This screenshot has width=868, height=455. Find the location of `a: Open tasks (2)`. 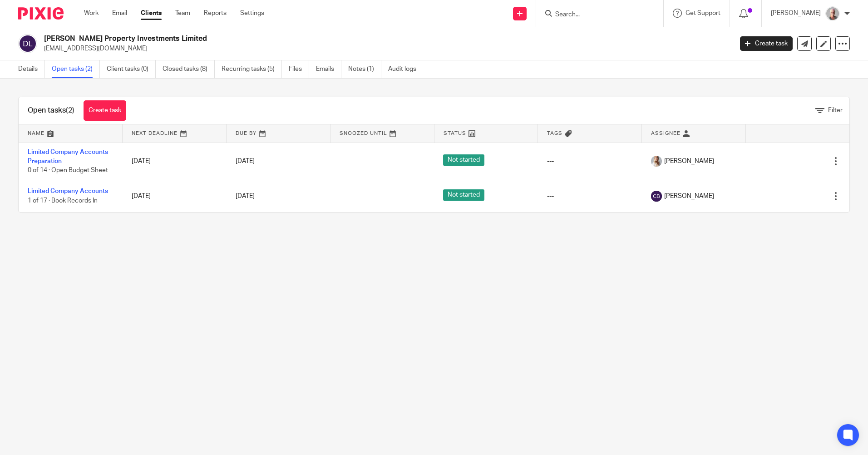

a: Open tasks (2) is located at coordinates (76, 69).